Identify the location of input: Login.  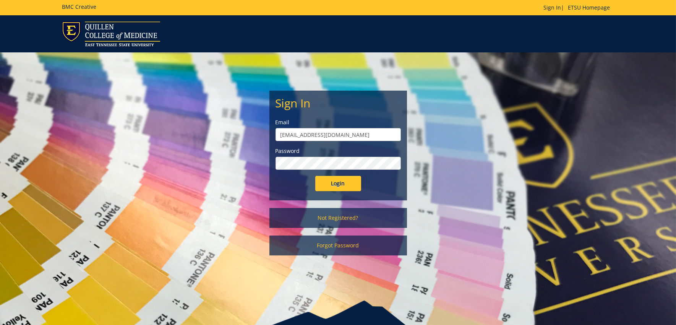
(338, 183).